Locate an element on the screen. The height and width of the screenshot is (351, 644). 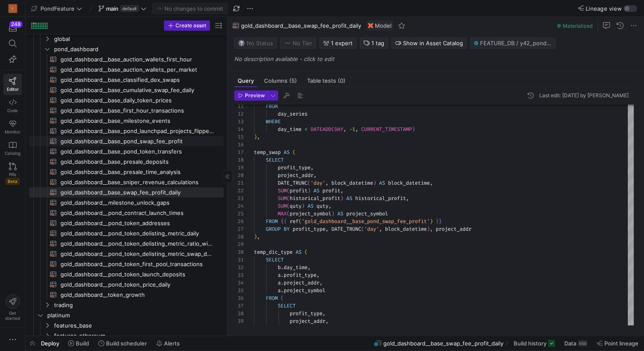
span: Build history is located at coordinates (529, 343).